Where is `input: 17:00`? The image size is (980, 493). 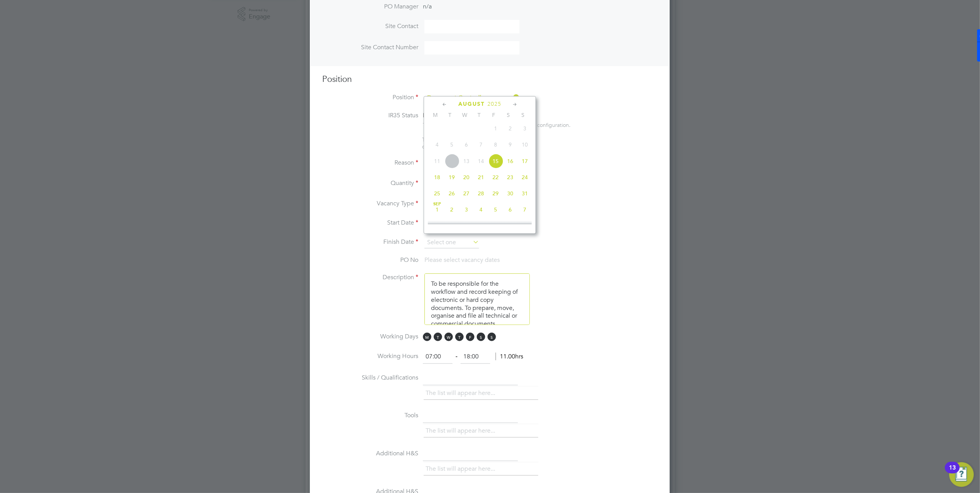 input: 17:00 is located at coordinates (476, 357).